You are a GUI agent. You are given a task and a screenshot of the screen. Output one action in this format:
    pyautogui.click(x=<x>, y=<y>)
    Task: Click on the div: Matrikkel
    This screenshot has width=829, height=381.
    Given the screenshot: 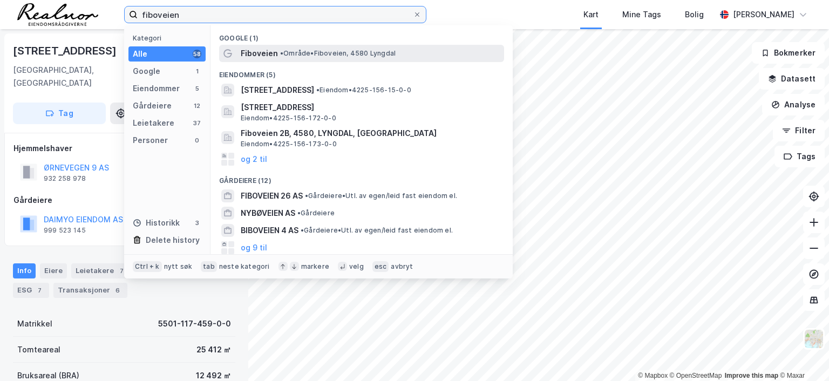 What is the action you would take?
    pyautogui.click(x=35, y=324)
    